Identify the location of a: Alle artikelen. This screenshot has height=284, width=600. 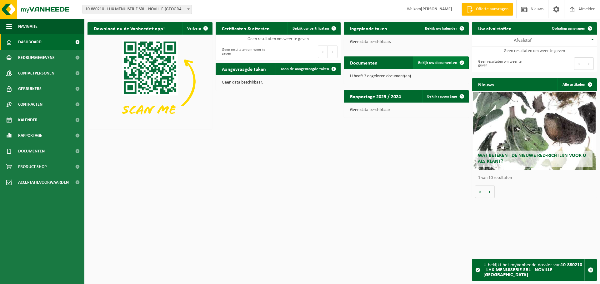
(576, 85).